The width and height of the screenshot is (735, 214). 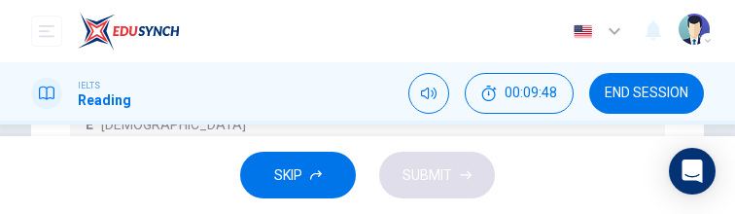 I want to click on h1: Reading, so click(x=104, y=100).